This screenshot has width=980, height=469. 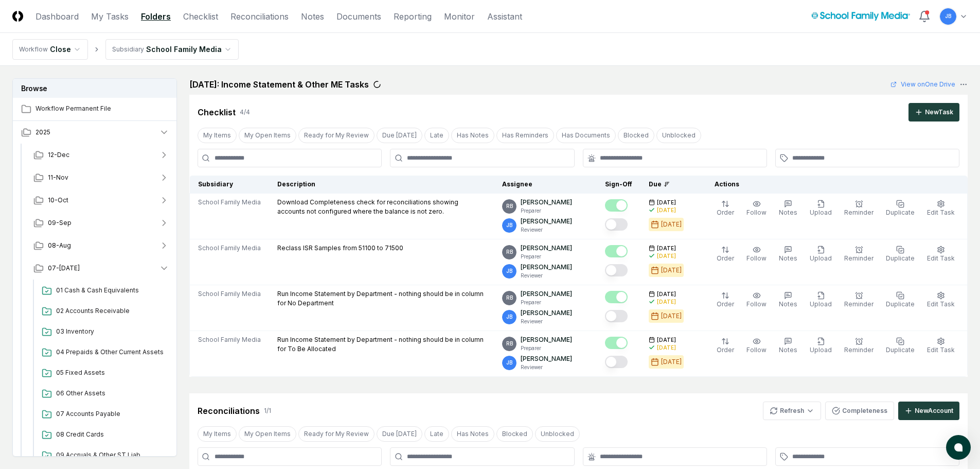 What do you see at coordinates (545, 184) in the screenshot?
I see `th: Assignee` at bounding box center [545, 184].